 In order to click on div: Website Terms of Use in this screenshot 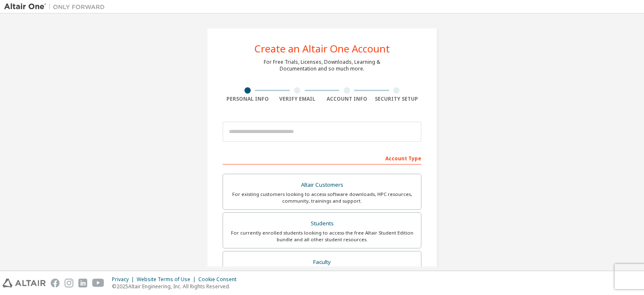, I will do `click(167, 279)`.